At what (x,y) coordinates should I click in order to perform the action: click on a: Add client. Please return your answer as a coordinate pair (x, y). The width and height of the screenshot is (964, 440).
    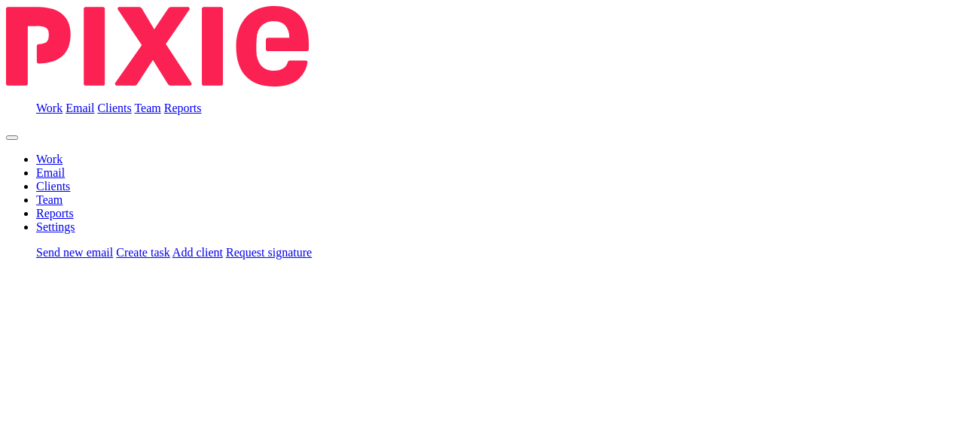
    Looking at the image, I should click on (197, 252).